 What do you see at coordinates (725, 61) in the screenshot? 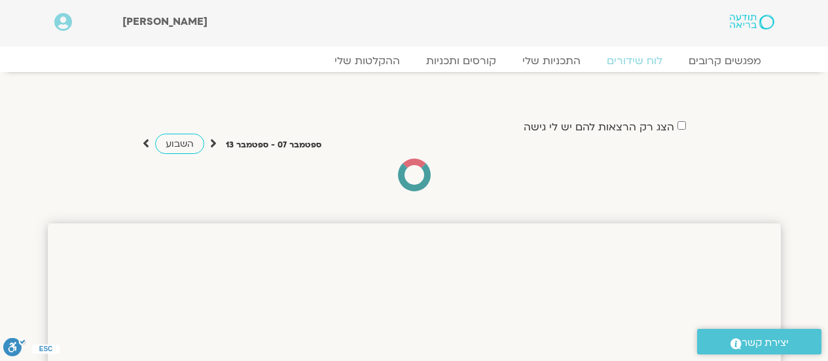
I see `a: מפגשים קרובים` at bounding box center [725, 61].